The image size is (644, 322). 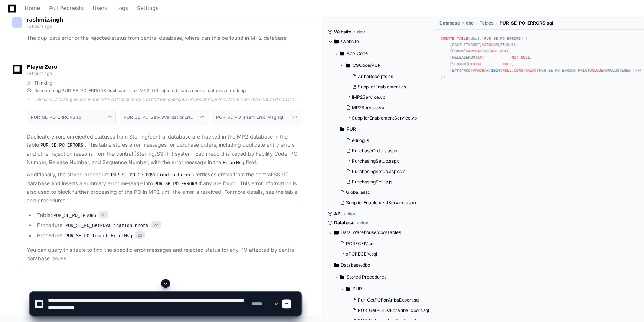 I want to click on span: PurchasingSetup.aspx, so click(x=375, y=161).